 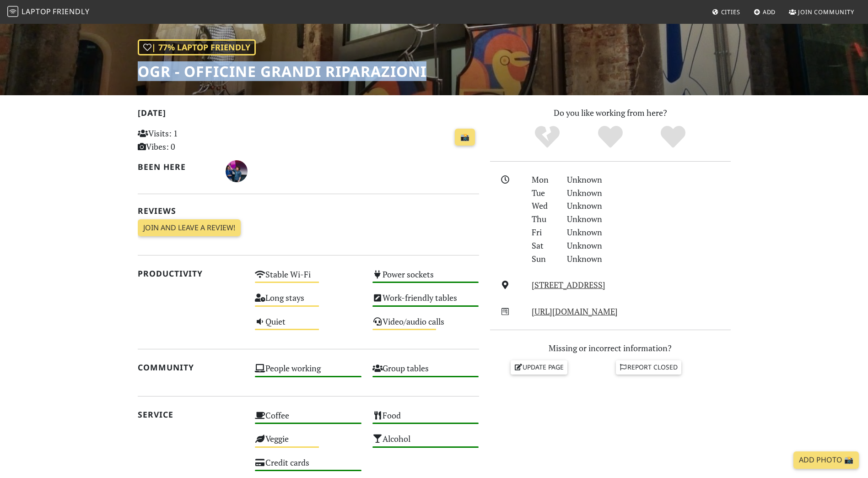 What do you see at coordinates (190, 140) in the screenshot?
I see `p: Visits: 1 Vibes: 0` at bounding box center [190, 140].